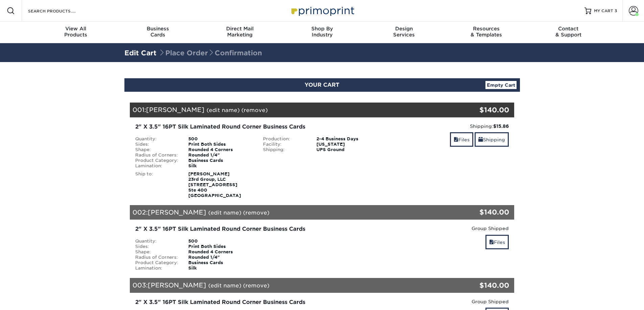  Describe the element at coordinates (285, 139) in the screenshot. I see `div: Production:` at that location.